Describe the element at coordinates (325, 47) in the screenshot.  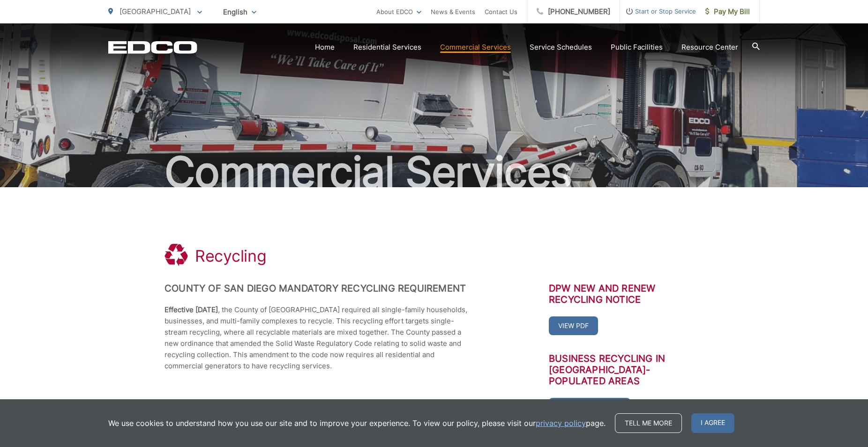
I see `a: Home` at that location.